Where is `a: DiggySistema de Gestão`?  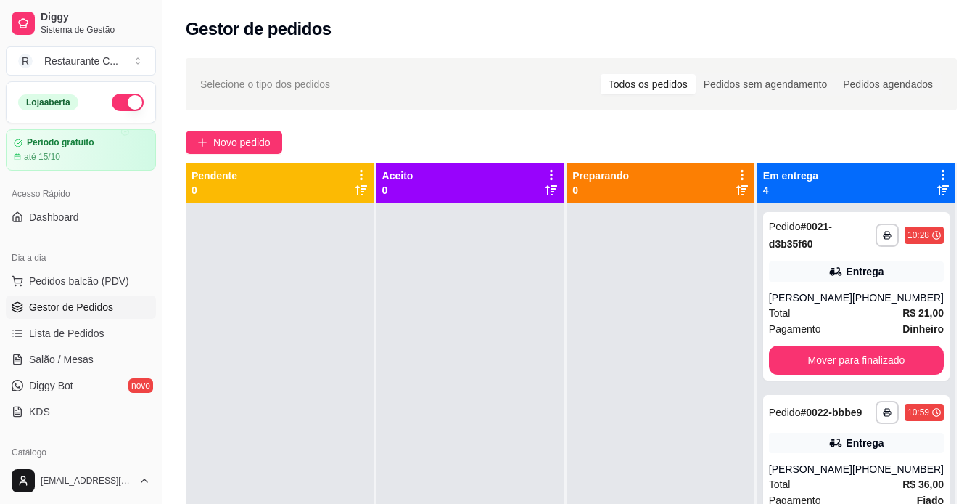 a: DiggySistema de Gestão is located at coordinates (81, 24).